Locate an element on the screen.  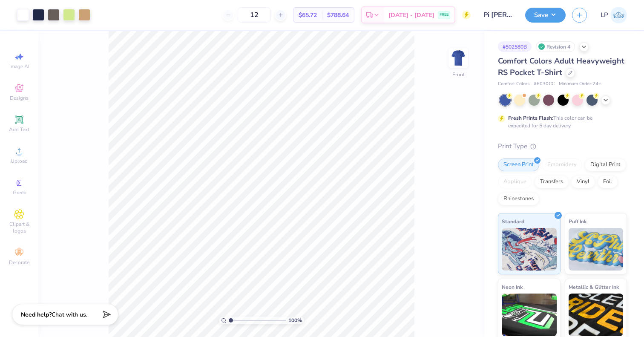
span: # 6030CC is located at coordinates (544, 84).